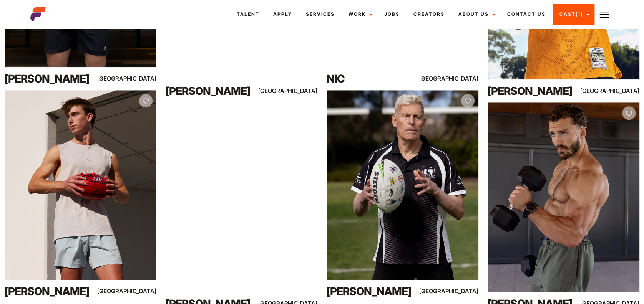  I want to click on a: Services, so click(320, 14).